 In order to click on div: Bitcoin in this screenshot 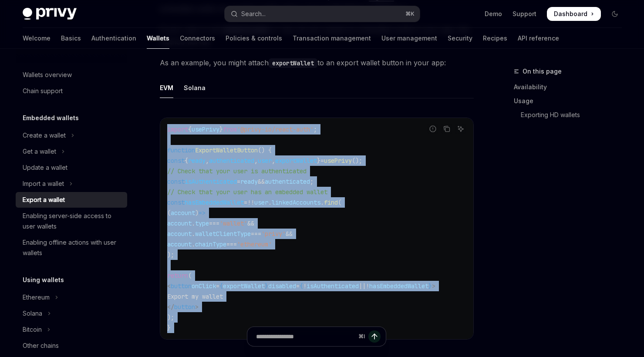, I will do `click(32, 329)`.